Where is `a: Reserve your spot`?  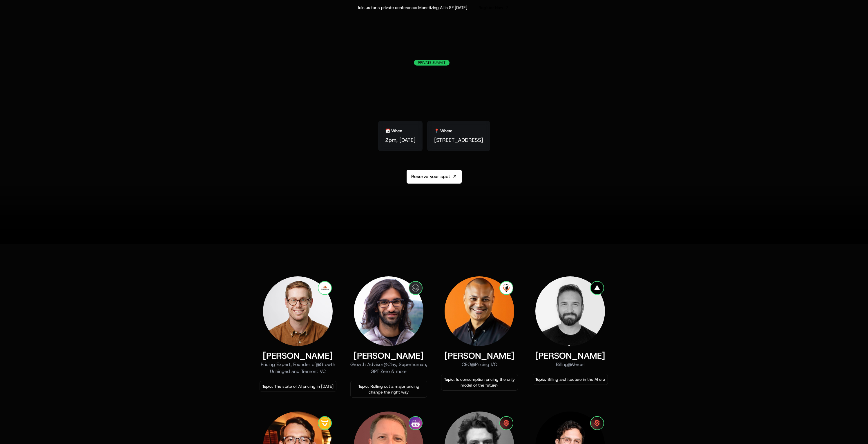 a: Reserve your spot is located at coordinates (434, 176).